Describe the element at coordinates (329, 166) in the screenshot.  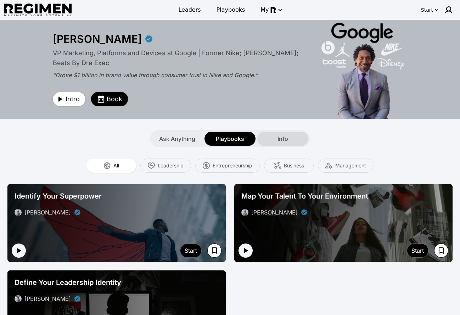
I see `img: Management` at that location.